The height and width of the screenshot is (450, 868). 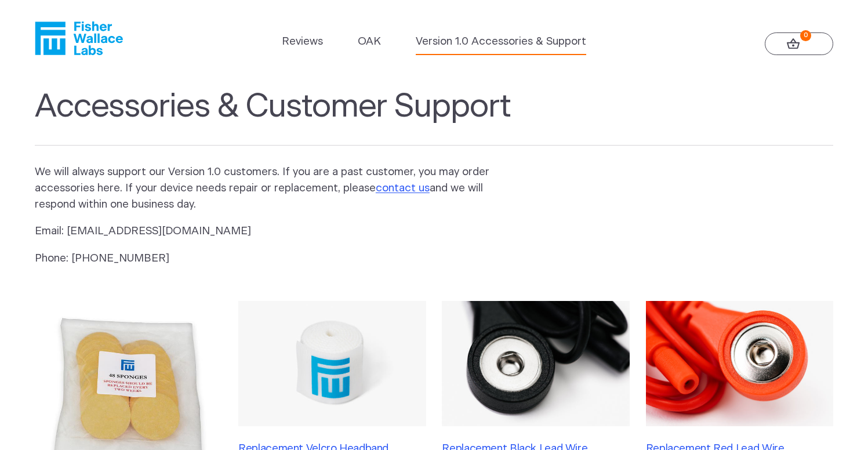 What do you see at coordinates (501, 42) in the screenshot?
I see `a: Version 1.0 Accessories & Support` at bounding box center [501, 42].